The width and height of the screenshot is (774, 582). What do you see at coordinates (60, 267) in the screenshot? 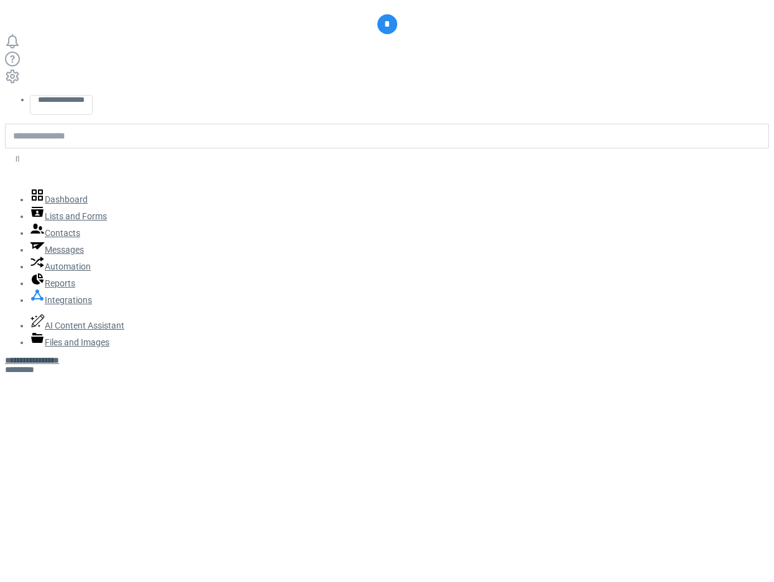
I see `a: Automation` at bounding box center [60, 267].